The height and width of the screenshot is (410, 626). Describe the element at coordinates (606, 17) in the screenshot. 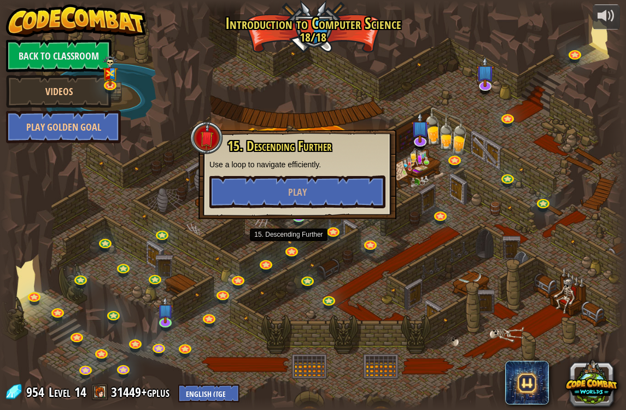

I see `button: Adjust volume` at that location.